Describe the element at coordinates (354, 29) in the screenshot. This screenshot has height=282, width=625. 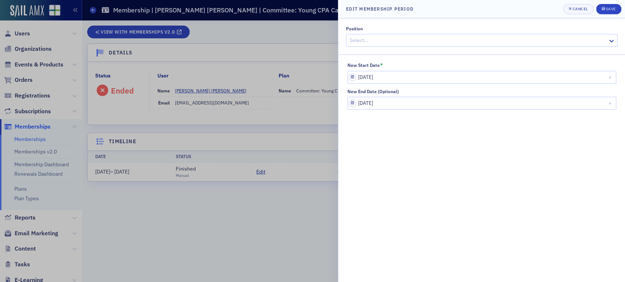
I see `div: Position` at that location.